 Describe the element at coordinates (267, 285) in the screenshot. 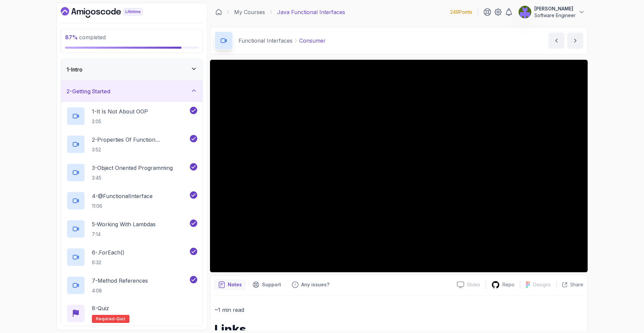

I see `button: Support button` at that location.